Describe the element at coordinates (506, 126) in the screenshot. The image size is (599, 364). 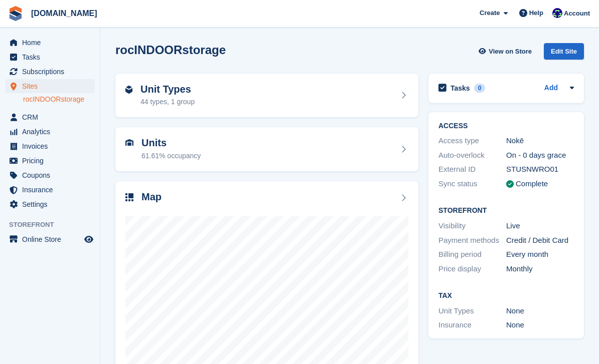
I see `h2: ACCESS` at that location.